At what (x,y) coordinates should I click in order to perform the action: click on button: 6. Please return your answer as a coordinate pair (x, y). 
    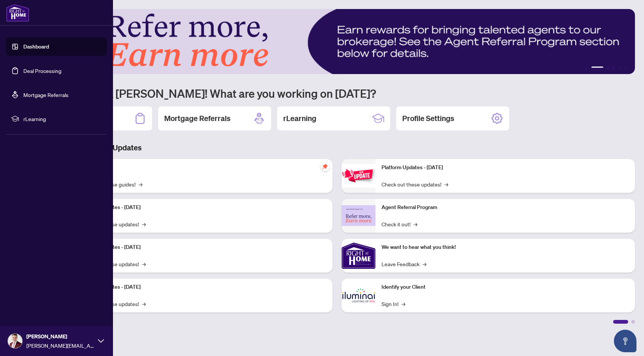
    Looking at the image, I should click on (626, 68).